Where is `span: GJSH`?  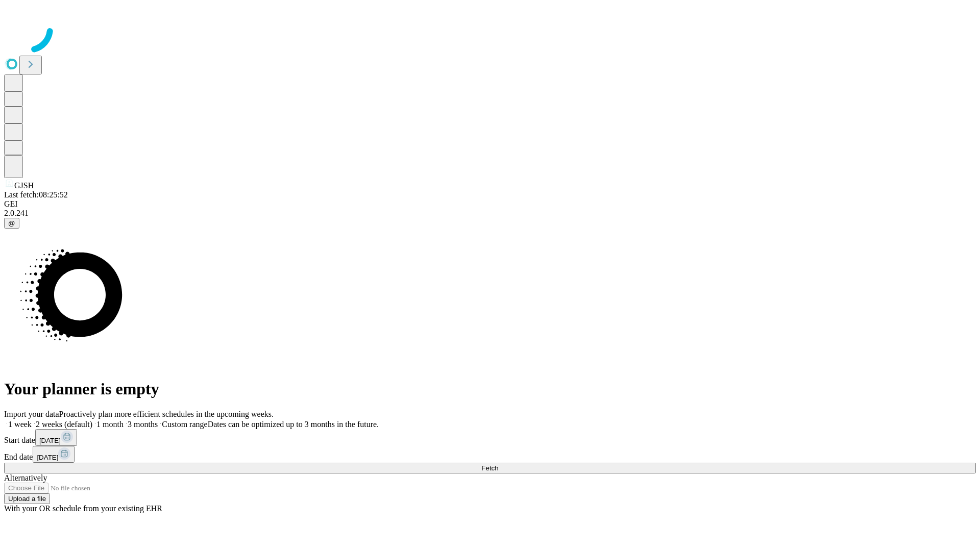 span: GJSH is located at coordinates (24, 185).